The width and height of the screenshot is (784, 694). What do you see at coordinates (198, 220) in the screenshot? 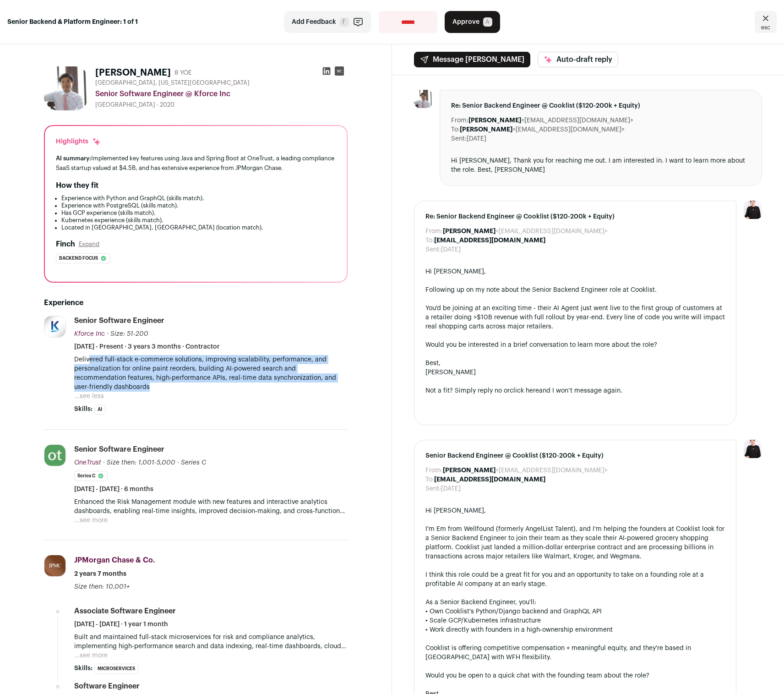
I see `li: Kubernetes experience (skills match).` at bounding box center [198, 220].